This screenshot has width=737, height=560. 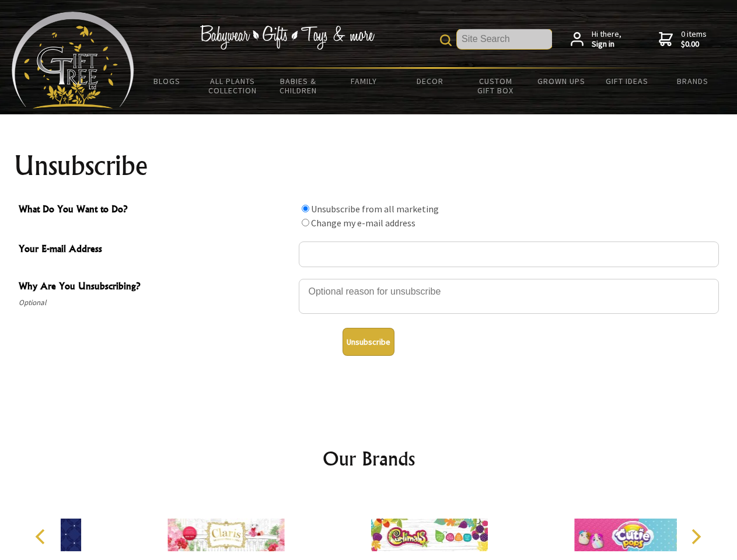 What do you see at coordinates (42, 536) in the screenshot?
I see `button: Previous` at bounding box center [42, 536].